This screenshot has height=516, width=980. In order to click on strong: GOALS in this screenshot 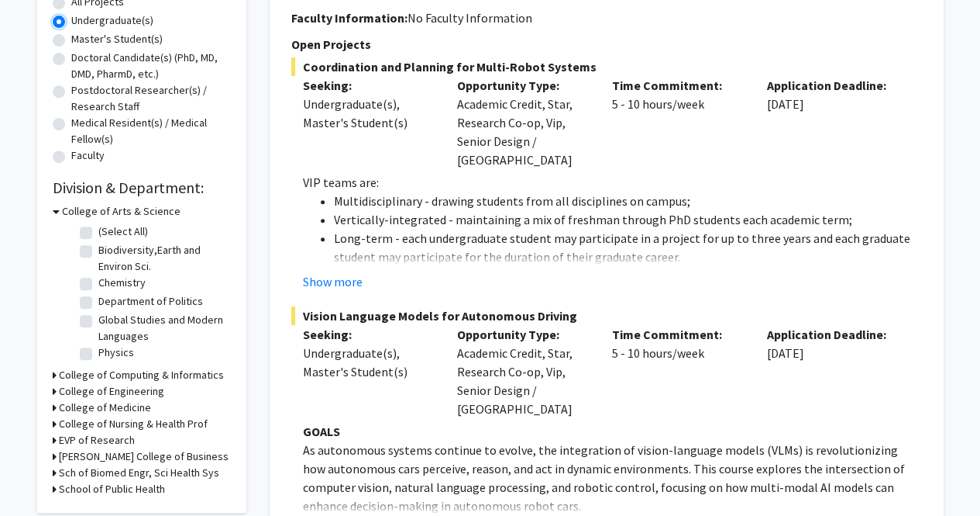, I will do `click(322, 431)`.